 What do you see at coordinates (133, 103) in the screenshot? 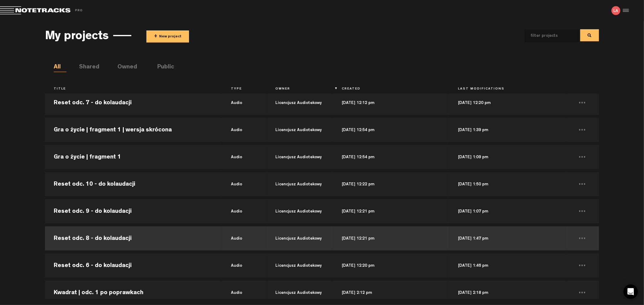
I see `td: Reset odc. 7 - do kolaudacji` at bounding box center [133, 103].